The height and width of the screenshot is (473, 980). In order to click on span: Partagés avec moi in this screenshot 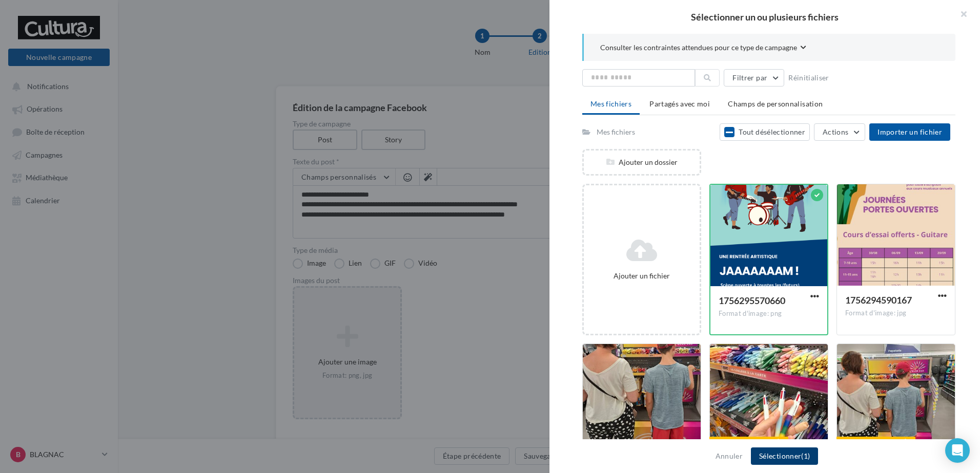, I will do `click(680, 104)`.